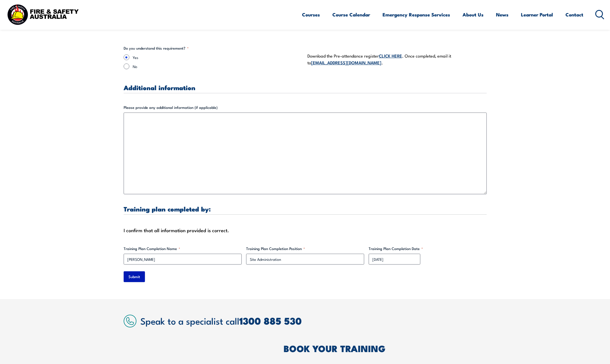  What do you see at coordinates (305, 108) in the screenshot?
I see `label: Please provide any additional information (if applicable)` at bounding box center [305, 108].